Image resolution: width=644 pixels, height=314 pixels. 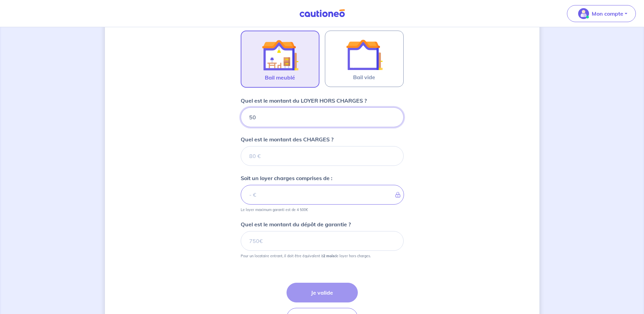 I want to click on img: illu_account_valid_menu.svg, so click(x=583, y=14).